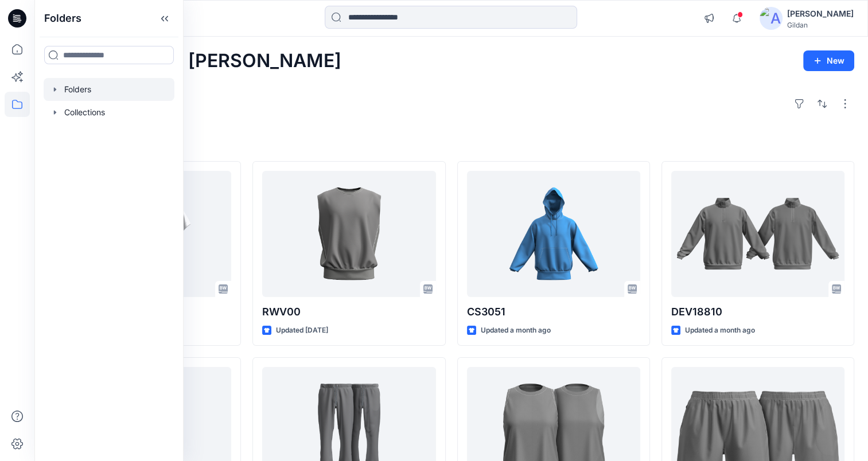 Image resolution: width=868 pixels, height=461 pixels. What do you see at coordinates (349, 234) in the screenshot?
I see `a: RWV00` at bounding box center [349, 234].